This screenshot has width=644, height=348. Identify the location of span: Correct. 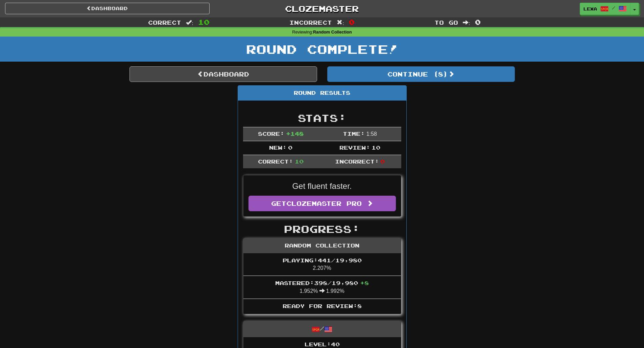
(165, 22).